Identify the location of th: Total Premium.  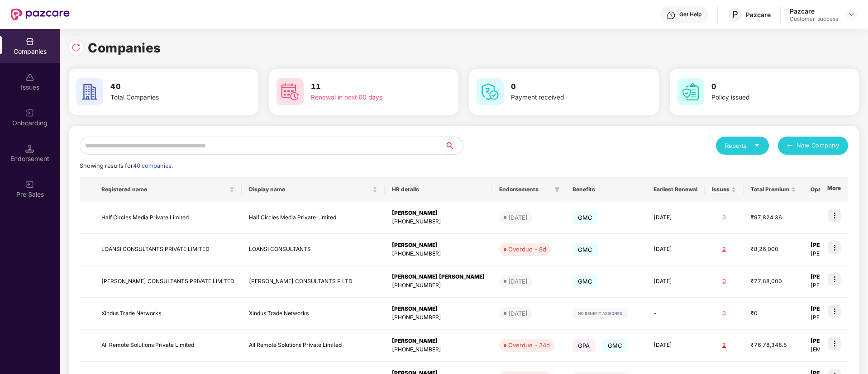
(773, 189).